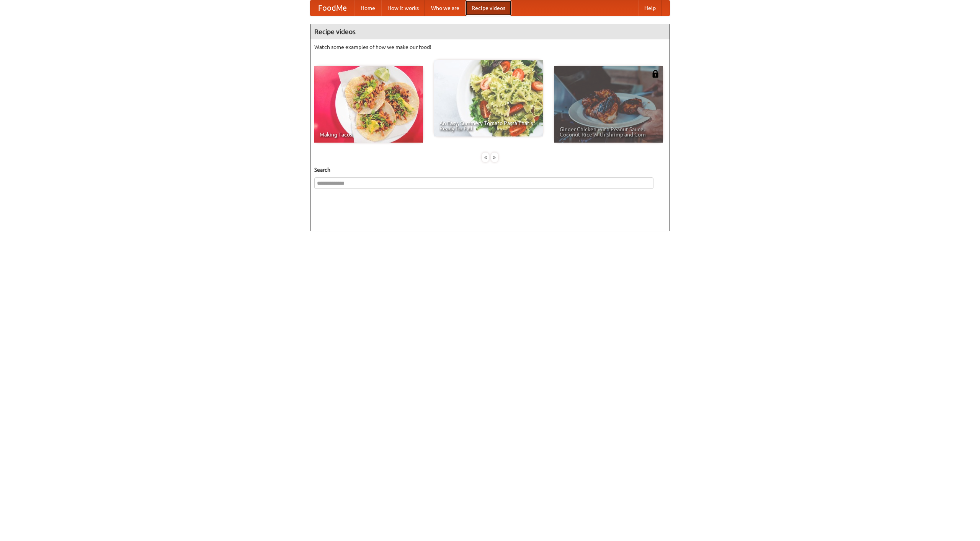  I want to click on h5: Search, so click(490, 170).